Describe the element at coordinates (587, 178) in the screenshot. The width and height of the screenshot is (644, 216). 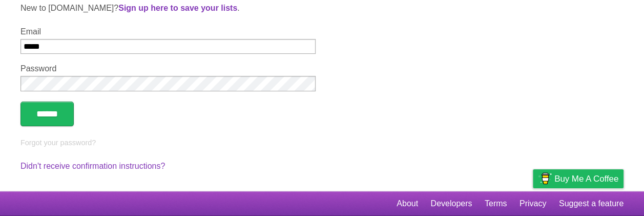
I see `span: Buy me a coffee` at that location.